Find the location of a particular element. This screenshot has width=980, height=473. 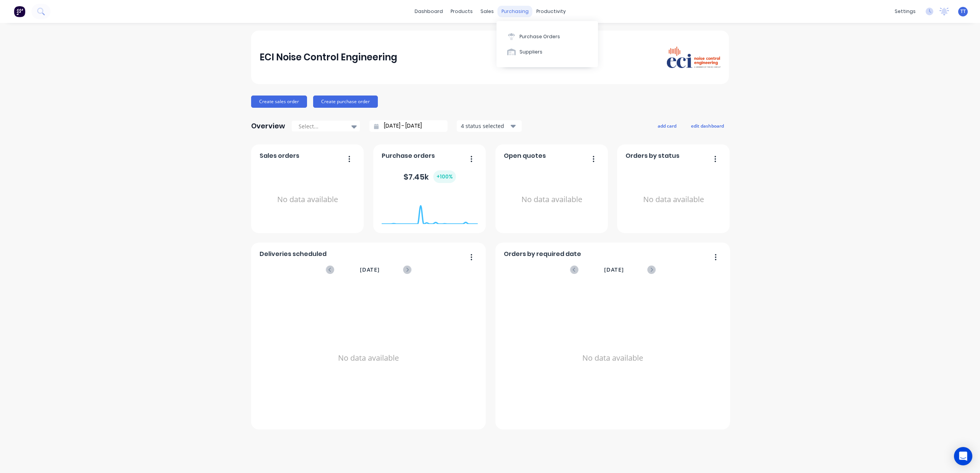

div: + 100 % is located at coordinates (444, 177).